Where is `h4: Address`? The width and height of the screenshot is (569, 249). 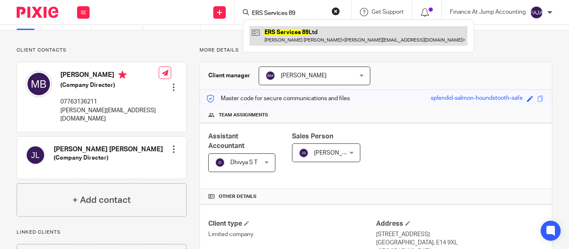 h4: Address is located at coordinates (460, 224).